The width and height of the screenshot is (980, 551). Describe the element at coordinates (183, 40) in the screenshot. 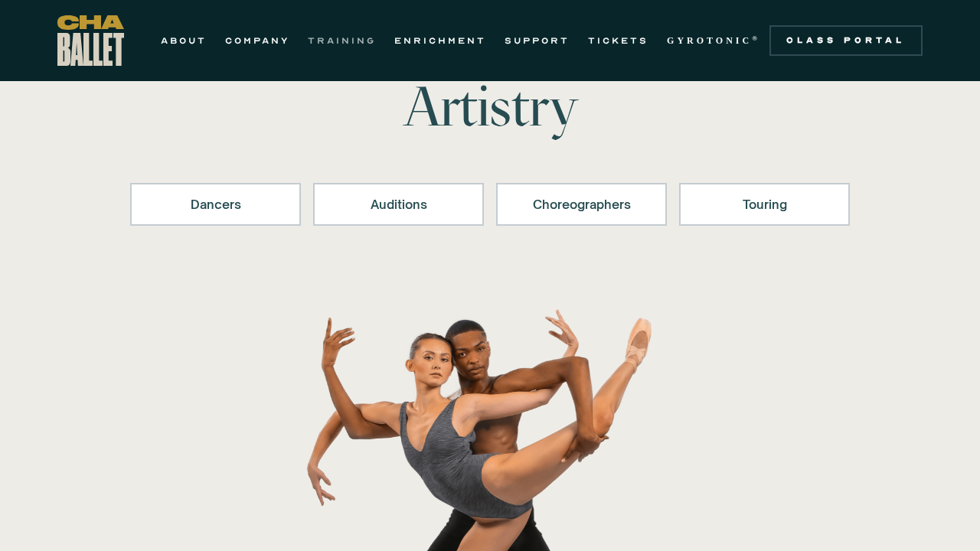

I see `a: ABOUT` at that location.